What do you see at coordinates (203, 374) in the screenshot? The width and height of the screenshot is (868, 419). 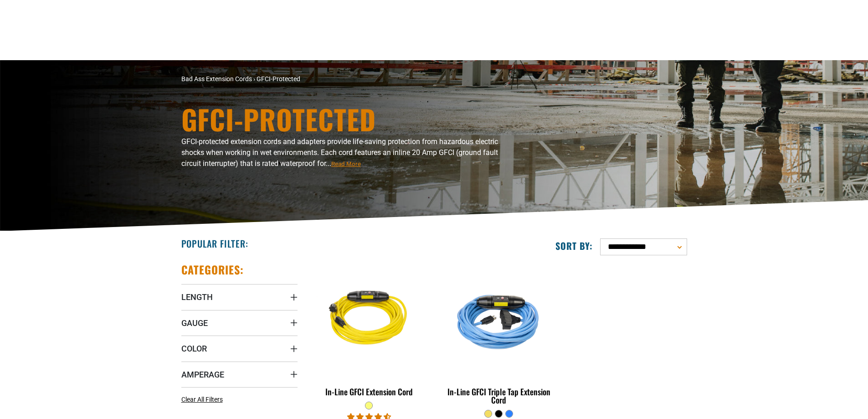 I see `span: Amperage` at bounding box center [203, 374].